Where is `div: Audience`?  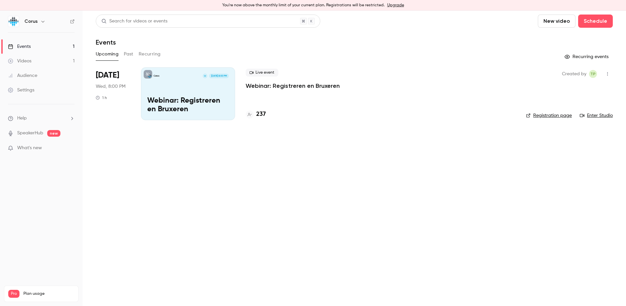 div: Audience is located at coordinates (22, 76).